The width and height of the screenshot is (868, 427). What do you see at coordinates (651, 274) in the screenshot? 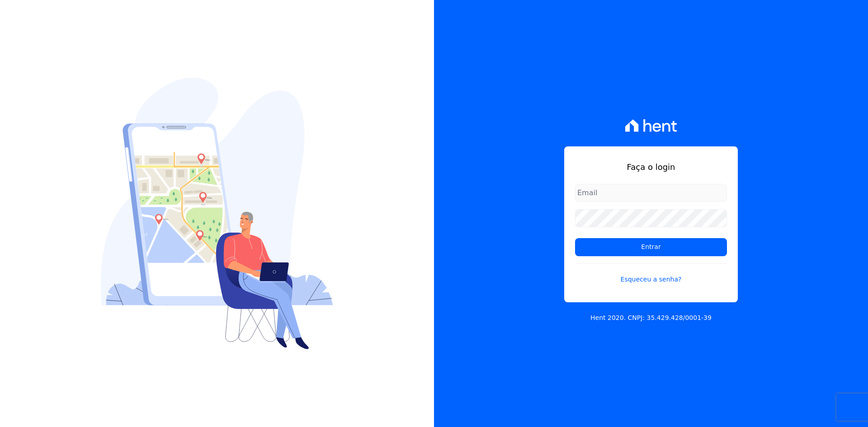
I see `a: Esqueceu a senha?` at bounding box center [651, 274].